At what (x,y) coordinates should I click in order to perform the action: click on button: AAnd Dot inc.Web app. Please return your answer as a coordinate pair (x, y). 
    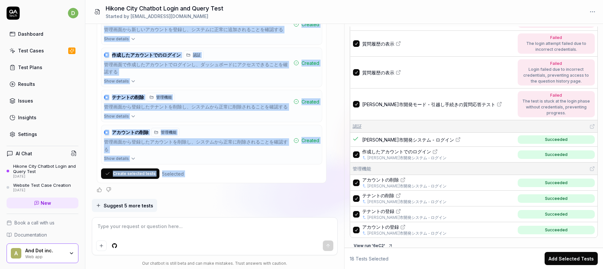
    Looking at the image, I should click on (42, 254).